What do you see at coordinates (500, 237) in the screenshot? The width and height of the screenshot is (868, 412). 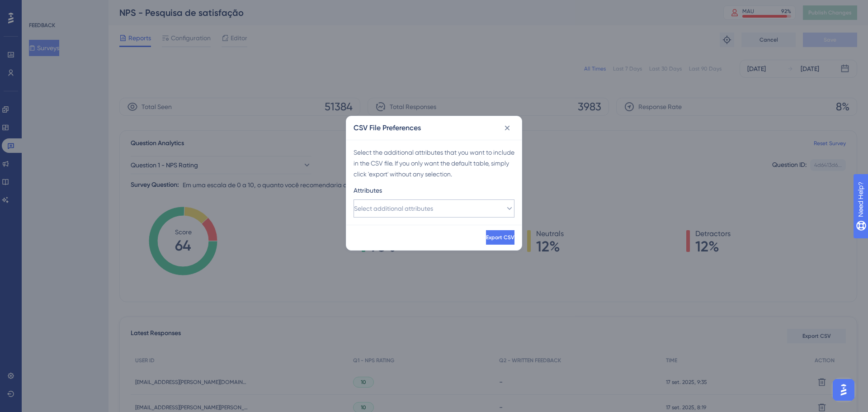 I see `span: Export CSV` at bounding box center [500, 237].